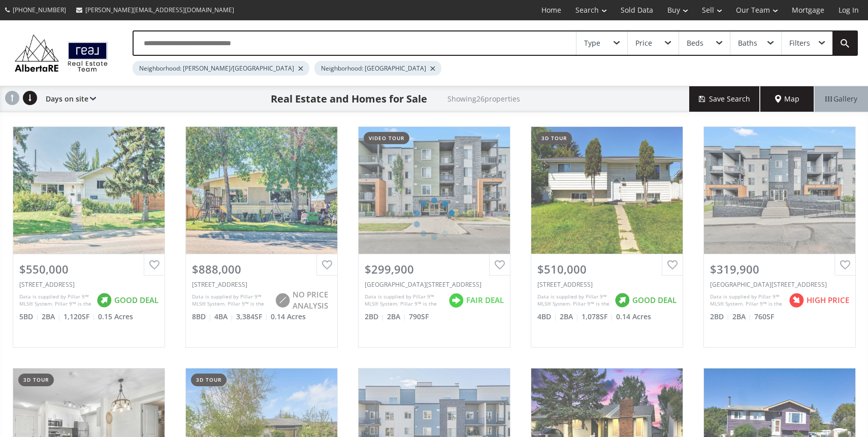 The height and width of the screenshot is (437, 868). I want to click on h1: Real Estate and Homes for Sale, so click(349, 99).